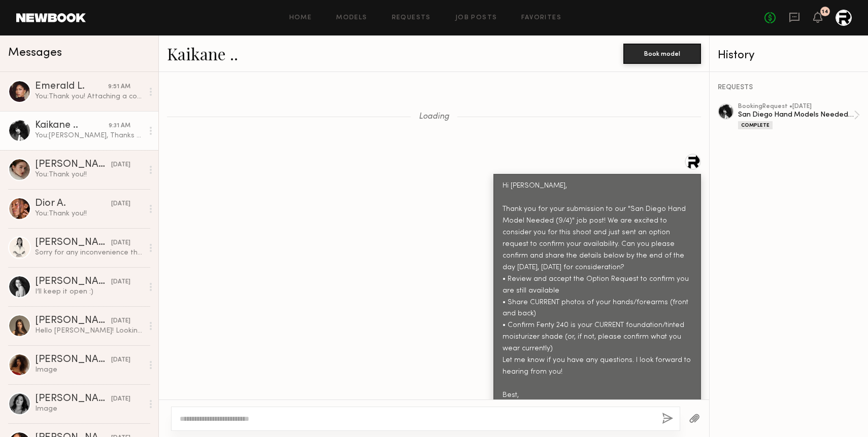 This screenshot has width=868, height=437. I want to click on a: Kaikane .., so click(203, 53).